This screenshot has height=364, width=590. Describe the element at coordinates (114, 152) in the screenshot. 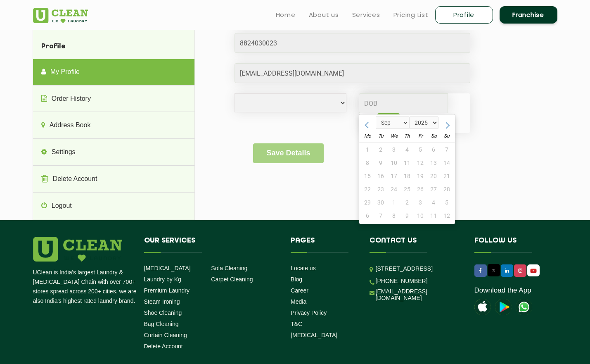

I see `a: Settings` at that location.